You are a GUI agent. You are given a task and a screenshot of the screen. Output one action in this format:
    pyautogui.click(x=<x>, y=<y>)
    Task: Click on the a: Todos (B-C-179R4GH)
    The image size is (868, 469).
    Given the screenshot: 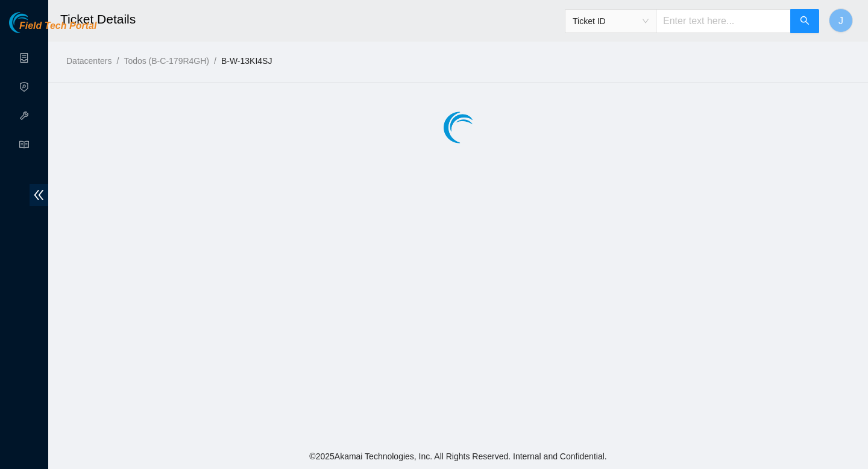 What is the action you would take?
    pyautogui.click(x=166, y=61)
    